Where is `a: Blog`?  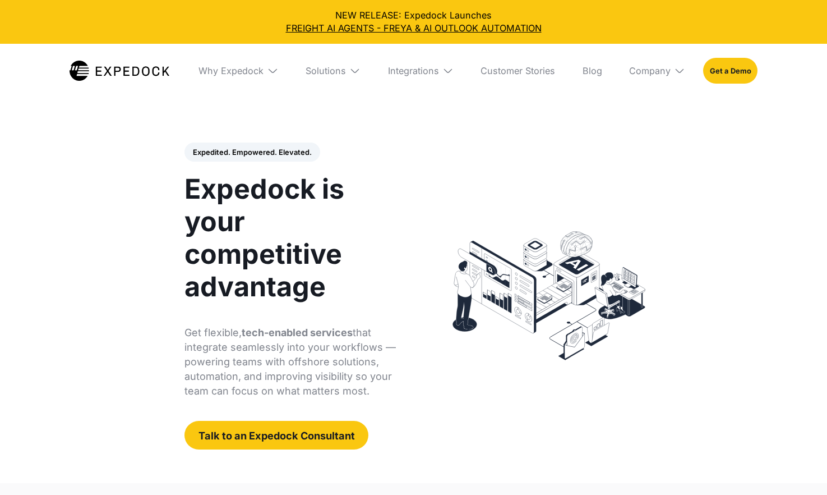
a: Blog is located at coordinates (592, 71).